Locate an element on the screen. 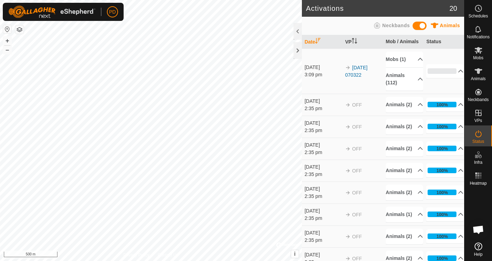 The image size is (492, 261). span: Infra is located at coordinates (478, 162).